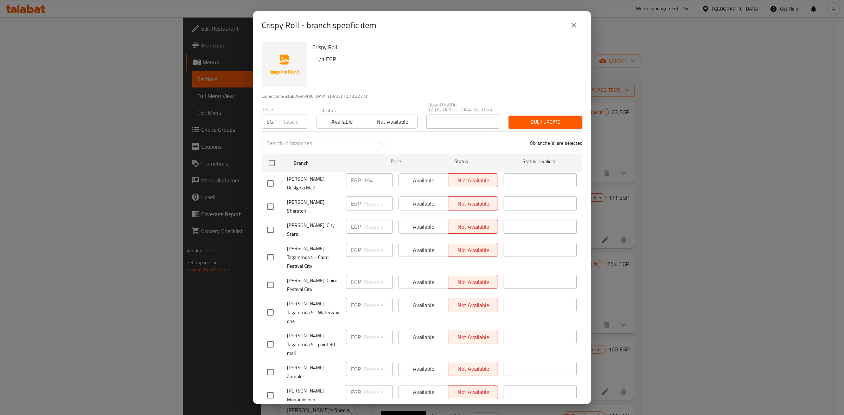 Image resolution: width=844 pixels, height=415 pixels. I want to click on p: 0 branche(s) are selected, so click(556, 143).